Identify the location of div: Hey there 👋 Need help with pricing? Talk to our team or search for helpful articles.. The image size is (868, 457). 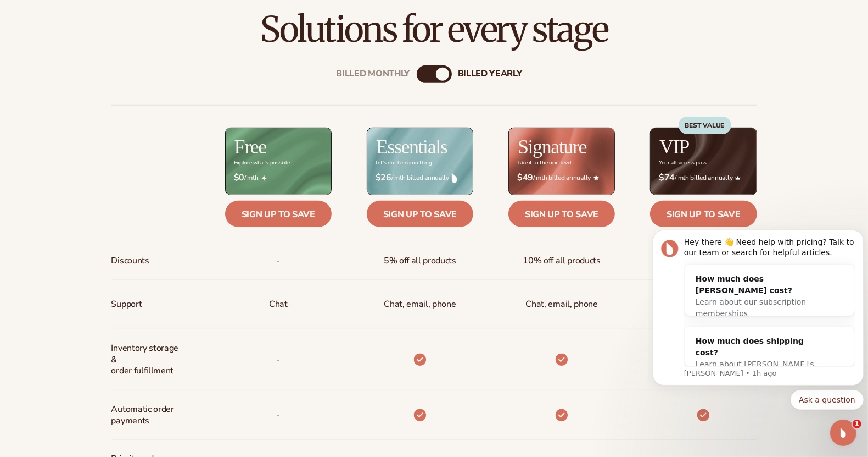
(121, 31).